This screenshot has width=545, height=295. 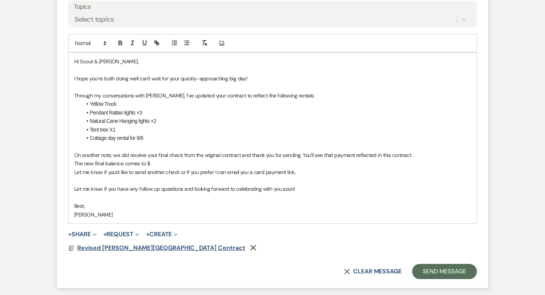 What do you see at coordinates (276, 138) in the screenshot?
I see `li: Cottage day rental for 9/6` at bounding box center [276, 138].